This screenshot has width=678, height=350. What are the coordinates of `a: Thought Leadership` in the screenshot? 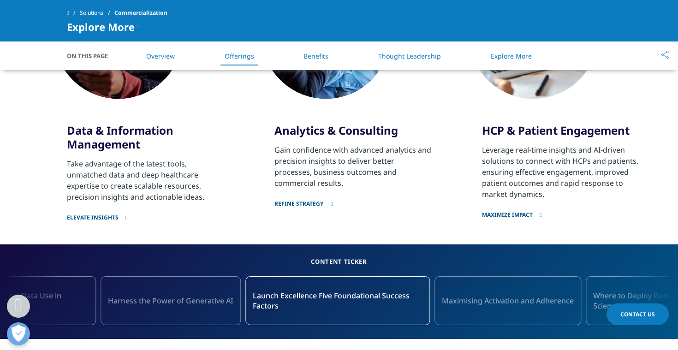 It's located at (409, 56).